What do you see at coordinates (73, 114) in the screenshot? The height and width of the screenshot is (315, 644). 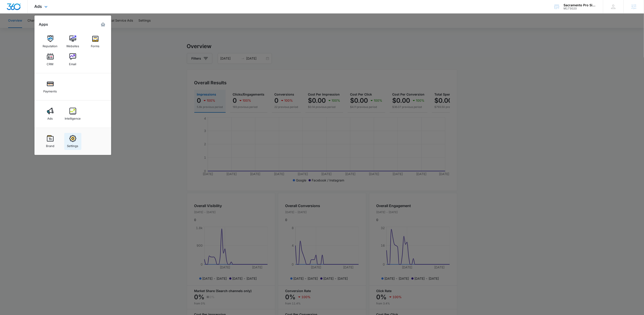 I see `a: Intelligence` at bounding box center [73, 114].